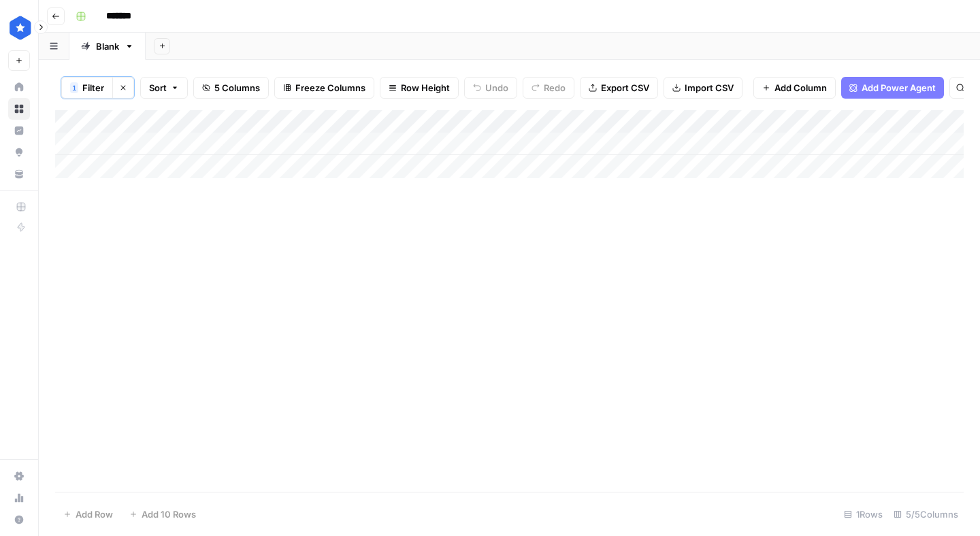  I want to click on div: Blank, so click(107, 46).